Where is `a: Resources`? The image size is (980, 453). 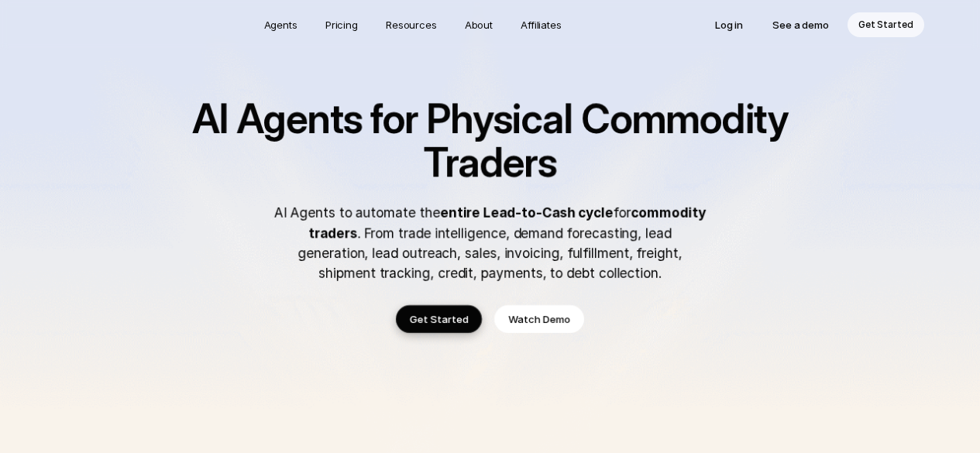 a: Resources is located at coordinates (411, 25).